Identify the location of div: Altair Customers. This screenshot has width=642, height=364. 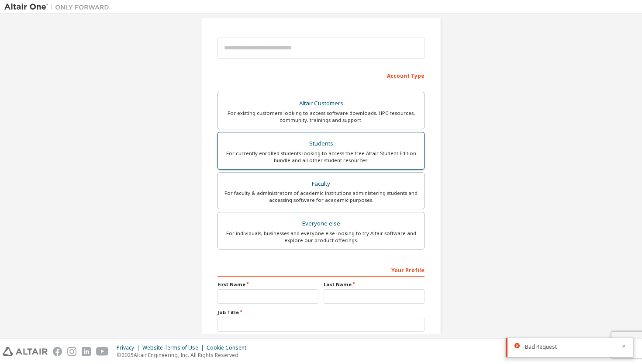
(321, 103).